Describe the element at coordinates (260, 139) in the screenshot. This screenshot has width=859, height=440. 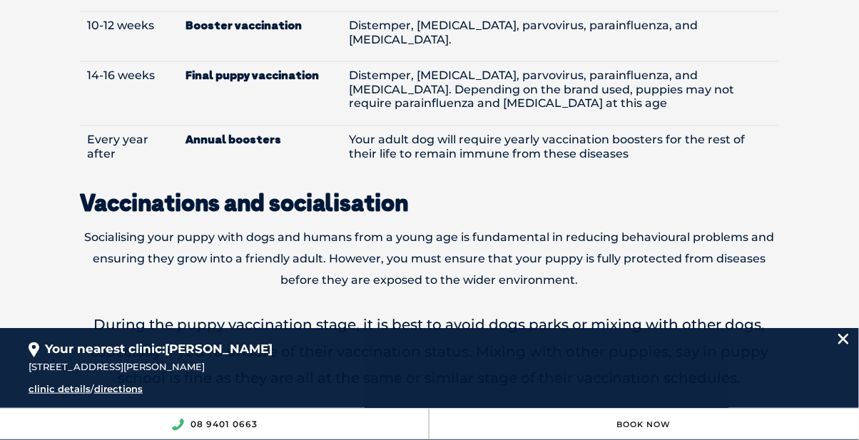
I see `strong: Annual boosters` at that location.